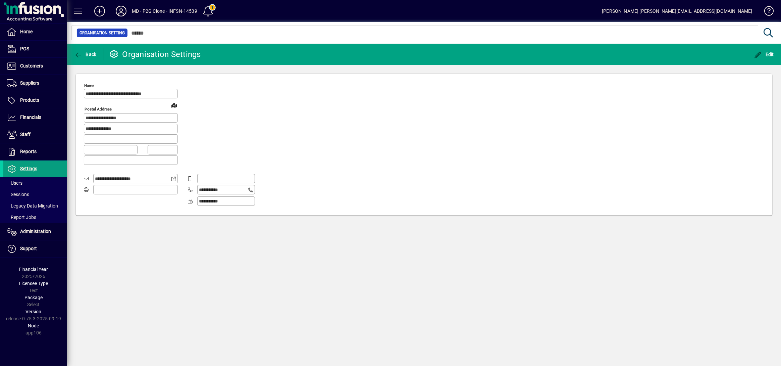 Image resolution: width=781 pixels, height=366 pixels. I want to click on span: Licensee Type, so click(34, 283).